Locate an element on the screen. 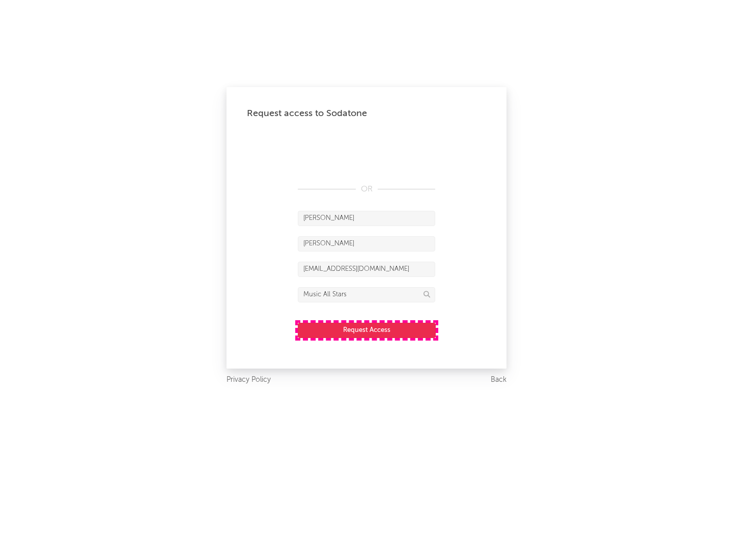 The width and height of the screenshot is (733, 560). div: Request access to Sodatone is located at coordinates (366, 114).